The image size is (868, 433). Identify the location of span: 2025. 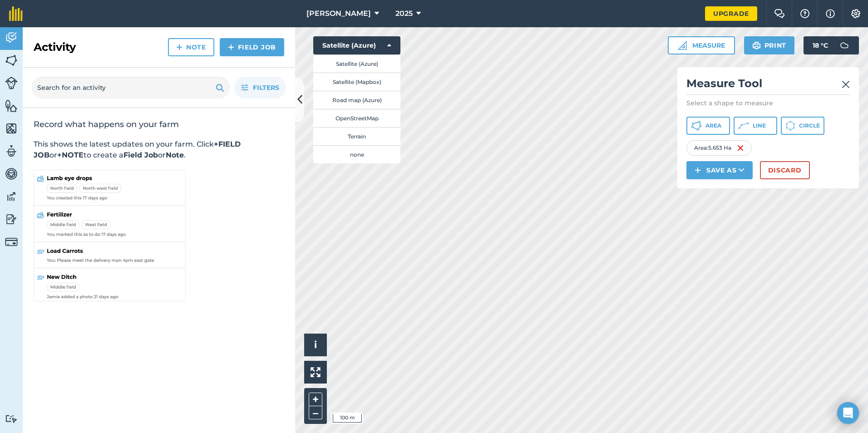
(404, 14).